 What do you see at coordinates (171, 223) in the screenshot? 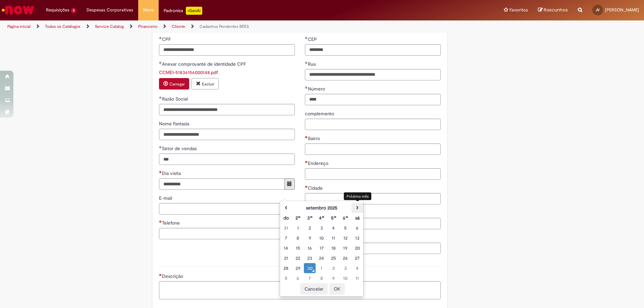
I see `span: Telefone` at bounding box center [171, 223].